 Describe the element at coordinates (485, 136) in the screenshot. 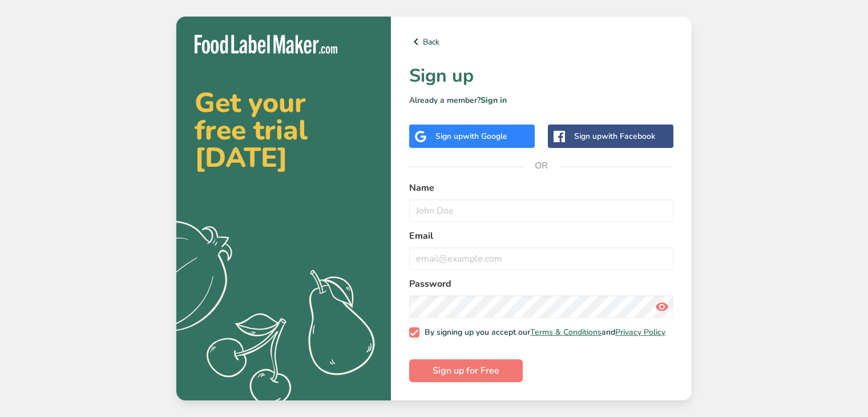

I see `span: with Google` at that location.